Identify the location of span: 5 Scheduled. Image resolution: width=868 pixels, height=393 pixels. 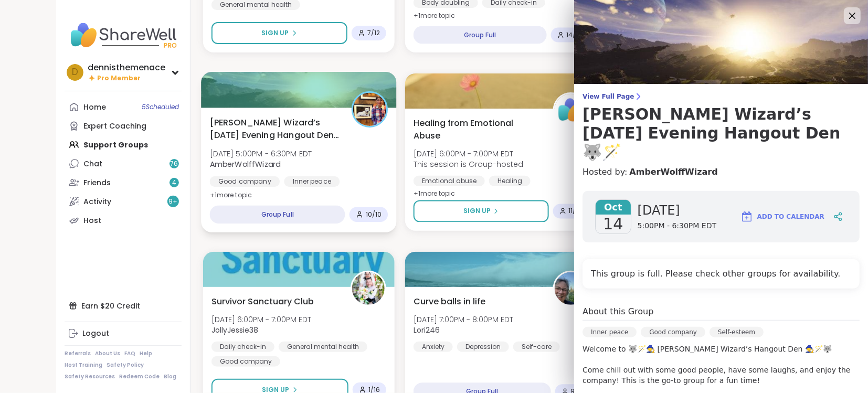
(160, 107).